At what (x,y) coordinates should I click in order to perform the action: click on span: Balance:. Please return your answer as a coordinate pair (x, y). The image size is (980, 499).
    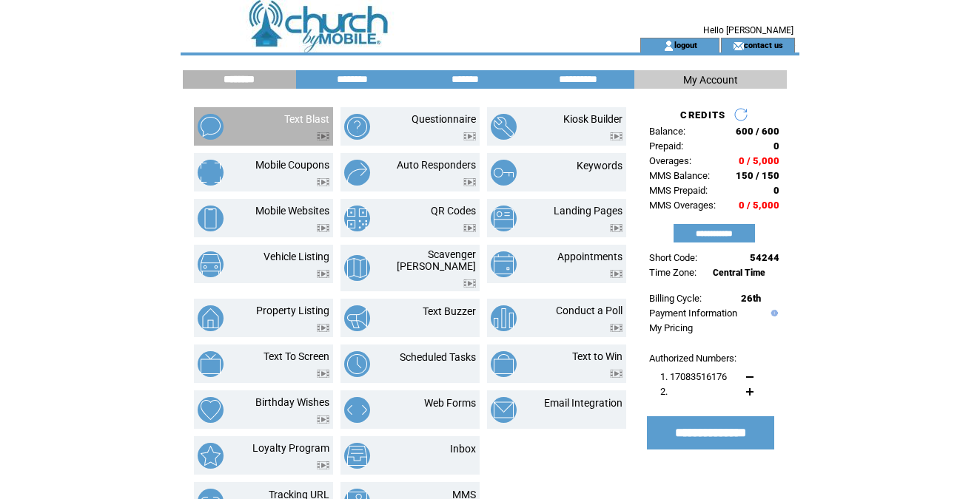
    Looking at the image, I should click on (667, 131).